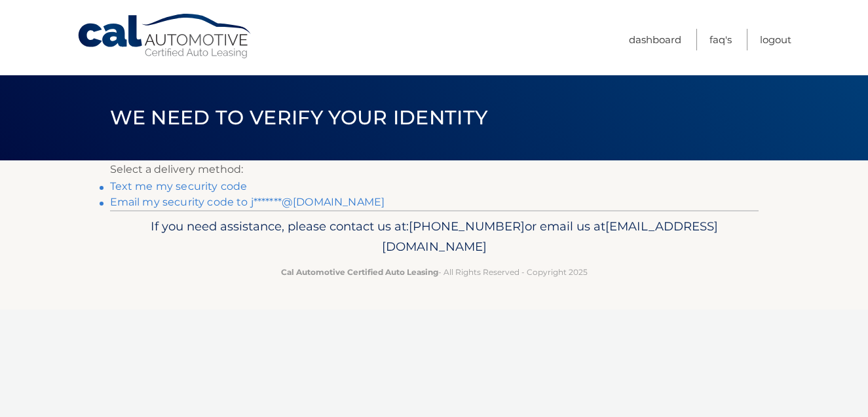 The image size is (868, 417). I want to click on a: Cal Automotive, so click(165, 36).